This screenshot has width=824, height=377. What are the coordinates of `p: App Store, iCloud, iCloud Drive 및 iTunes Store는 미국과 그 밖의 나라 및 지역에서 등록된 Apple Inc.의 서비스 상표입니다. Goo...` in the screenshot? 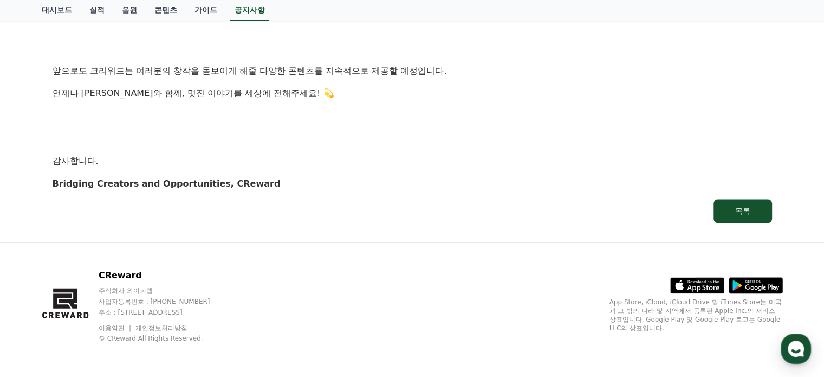 It's located at (696, 315).